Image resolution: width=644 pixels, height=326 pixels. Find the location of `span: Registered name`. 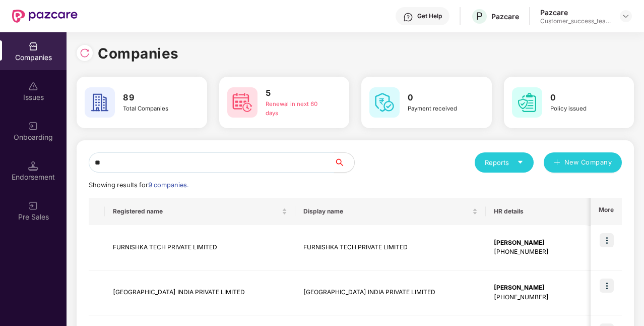

span: Registered name is located at coordinates (196, 211).